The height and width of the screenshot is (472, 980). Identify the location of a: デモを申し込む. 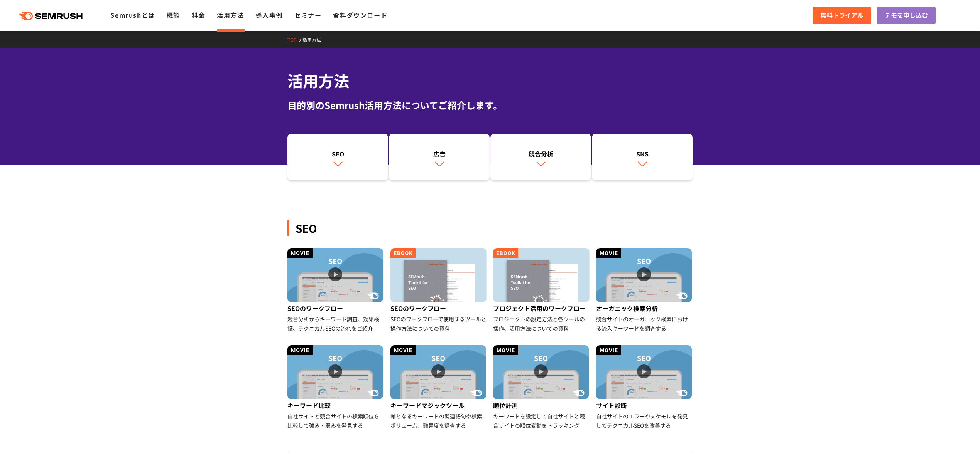
(906, 16).